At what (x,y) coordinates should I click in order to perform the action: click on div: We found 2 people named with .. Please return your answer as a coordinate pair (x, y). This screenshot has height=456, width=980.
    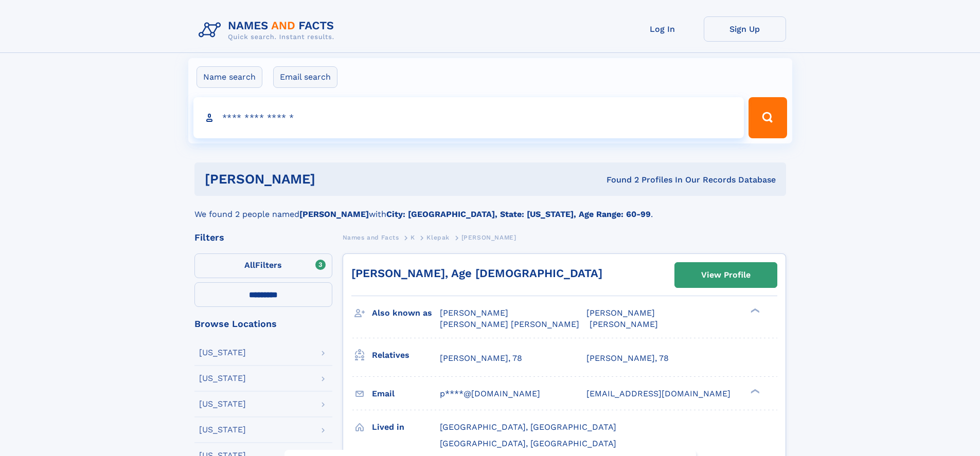
    Looking at the image, I should click on (490, 208).